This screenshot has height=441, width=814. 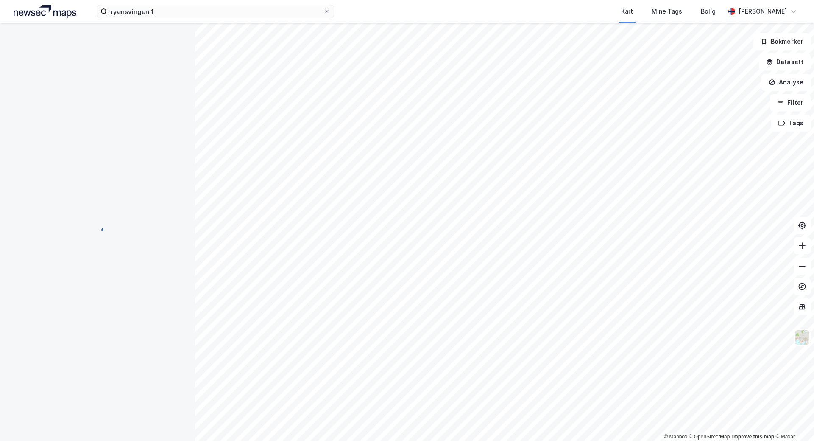 I want to click on button: Analyse, so click(x=786, y=82).